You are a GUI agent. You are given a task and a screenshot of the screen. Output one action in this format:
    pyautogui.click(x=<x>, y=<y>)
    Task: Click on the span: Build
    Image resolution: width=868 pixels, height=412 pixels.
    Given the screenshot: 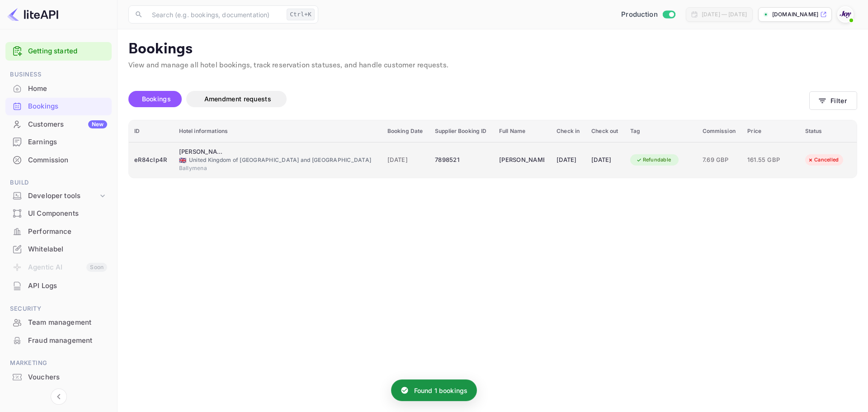 What is the action you would take?
    pyautogui.click(x=59, y=183)
    